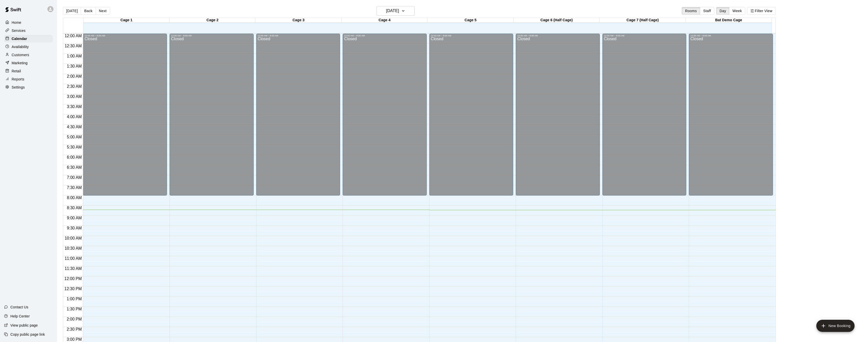 The width and height of the screenshot is (868, 342). What do you see at coordinates (21, 55) in the screenshot?
I see `p: Customers` at bounding box center [21, 55].